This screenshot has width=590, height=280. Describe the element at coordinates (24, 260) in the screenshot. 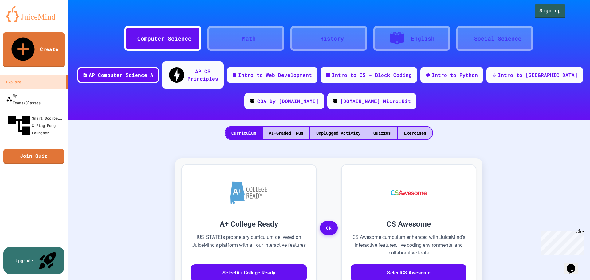

I see `div: Upgrade` at that location.